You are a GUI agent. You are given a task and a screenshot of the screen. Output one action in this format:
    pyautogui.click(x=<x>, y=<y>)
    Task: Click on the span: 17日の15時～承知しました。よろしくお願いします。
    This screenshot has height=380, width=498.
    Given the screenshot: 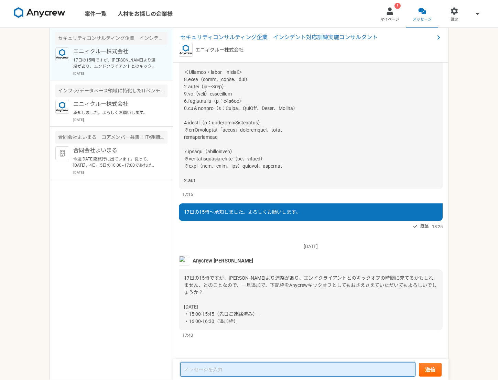 What is the action you would take?
    pyautogui.click(x=242, y=212)
    